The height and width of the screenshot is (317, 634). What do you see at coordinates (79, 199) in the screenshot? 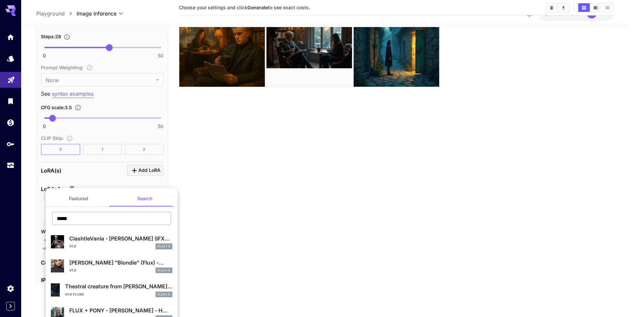
I see `button: Featured` at bounding box center [79, 199].